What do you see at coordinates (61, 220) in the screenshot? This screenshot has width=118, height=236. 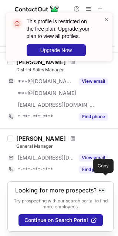 I see `button: Continue on Search Portal` at bounding box center [61, 220].